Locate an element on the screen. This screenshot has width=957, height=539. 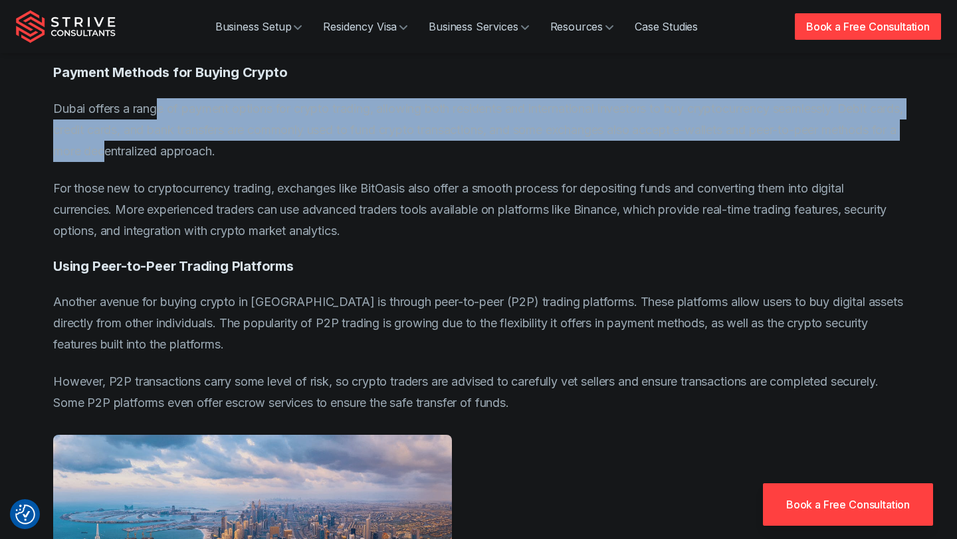
p: Dubai offers a range of payment options for crypto trading, allowing both residents and internati... is located at coordinates (478, 130).